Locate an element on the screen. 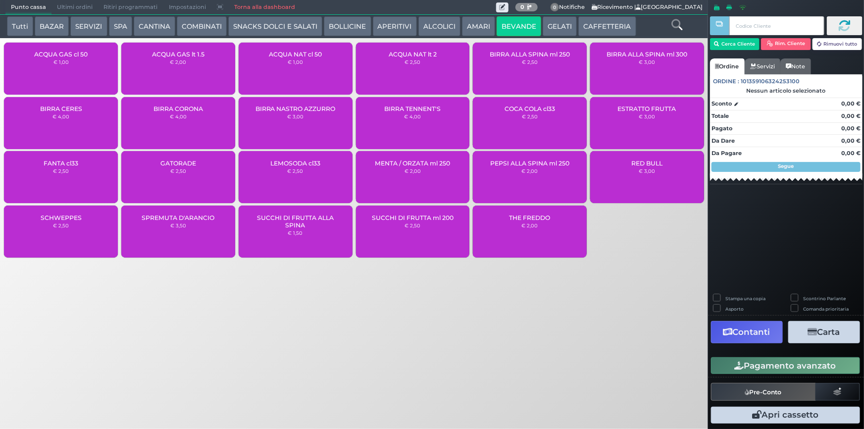 The width and height of the screenshot is (864, 429). button: Carta is located at coordinates (823, 332).